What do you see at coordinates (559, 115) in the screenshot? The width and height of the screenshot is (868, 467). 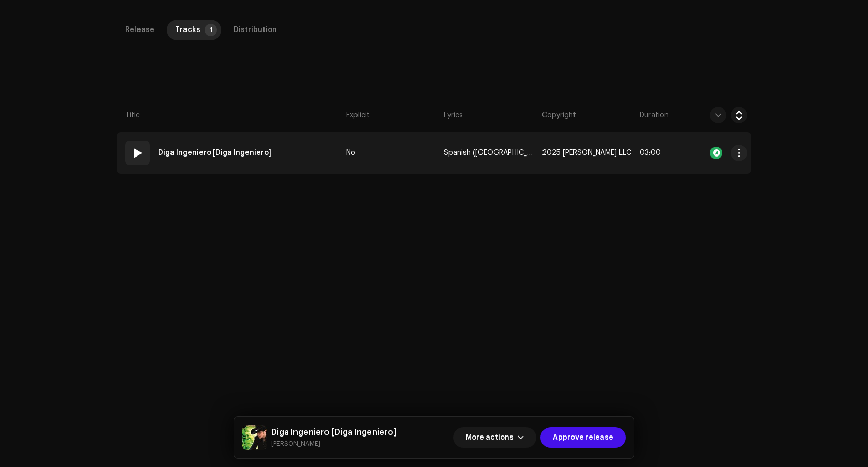 I see `span: Copyright` at bounding box center [559, 115].